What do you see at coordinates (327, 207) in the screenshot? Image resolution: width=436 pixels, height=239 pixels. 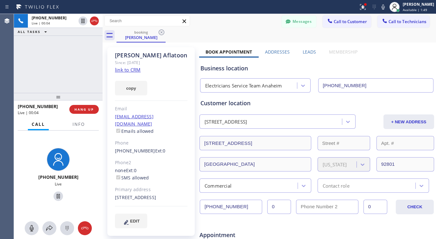 I see `input: Phone Number 2` at bounding box center [327, 207].